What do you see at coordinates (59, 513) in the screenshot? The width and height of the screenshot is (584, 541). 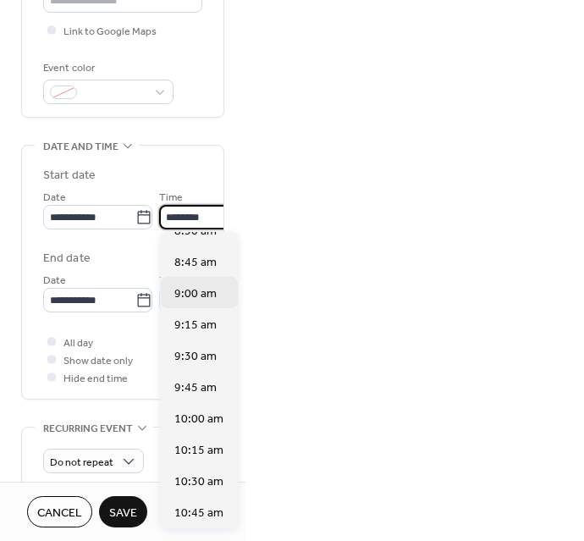 I see `span: Cancel` at bounding box center [59, 513].